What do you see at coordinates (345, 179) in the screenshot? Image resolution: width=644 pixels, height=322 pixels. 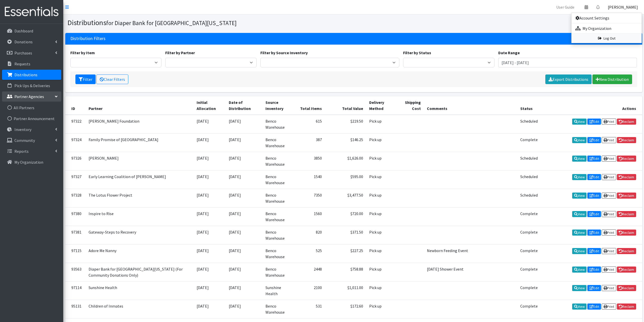 I see `td: $595.00` at bounding box center [345, 179].